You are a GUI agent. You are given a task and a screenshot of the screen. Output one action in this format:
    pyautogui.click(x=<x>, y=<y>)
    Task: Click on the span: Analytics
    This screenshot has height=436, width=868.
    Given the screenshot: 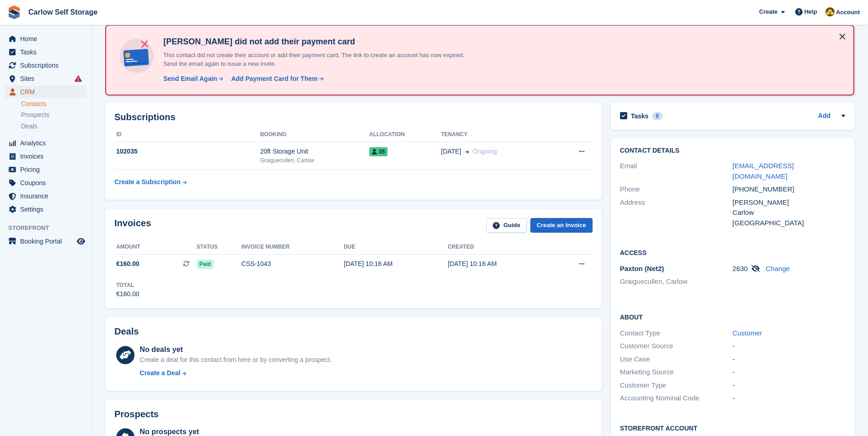 What is the action you would take?
    pyautogui.click(x=48, y=143)
    